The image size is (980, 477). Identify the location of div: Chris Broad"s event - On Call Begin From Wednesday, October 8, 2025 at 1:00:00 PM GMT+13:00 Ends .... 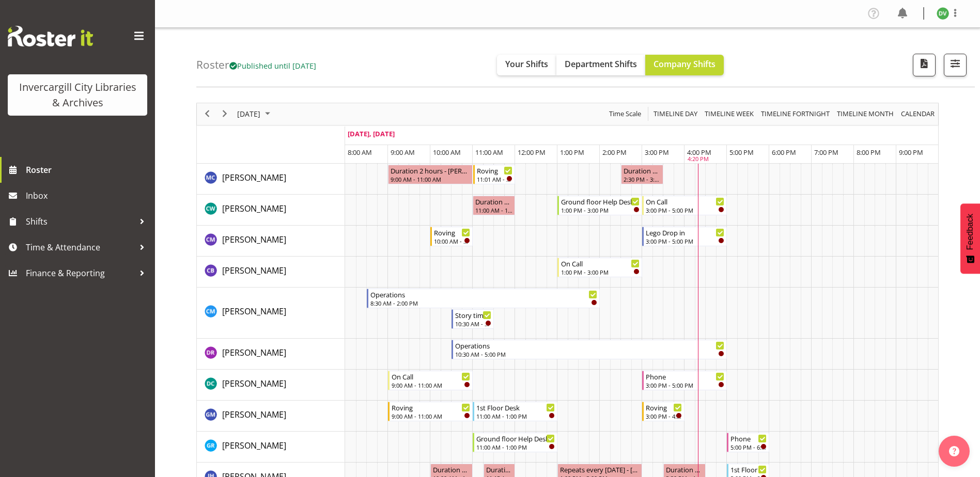
(600, 267).